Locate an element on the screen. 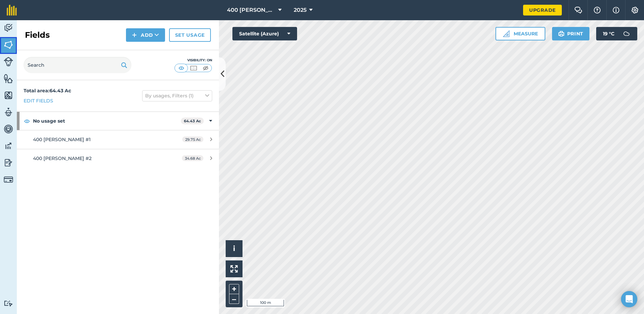 This screenshot has height=314, width=644. strong: Total area : 64.43 Ac is located at coordinates (47, 91).